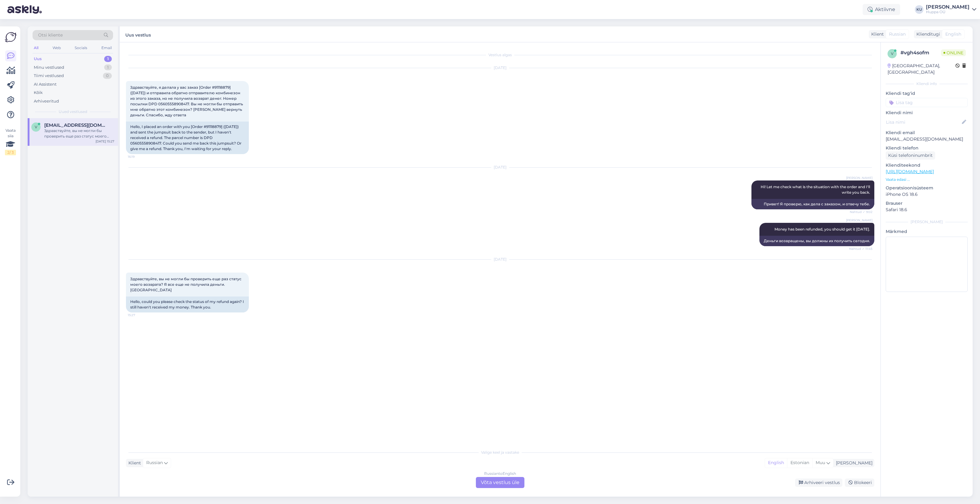 This screenshot has width=980, height=504. Describe the element at coordinates (187, 305) in the screenshot. I see `div: Hello, could you please check the status of my refund again? I still haven't received my money. T...` at that location.